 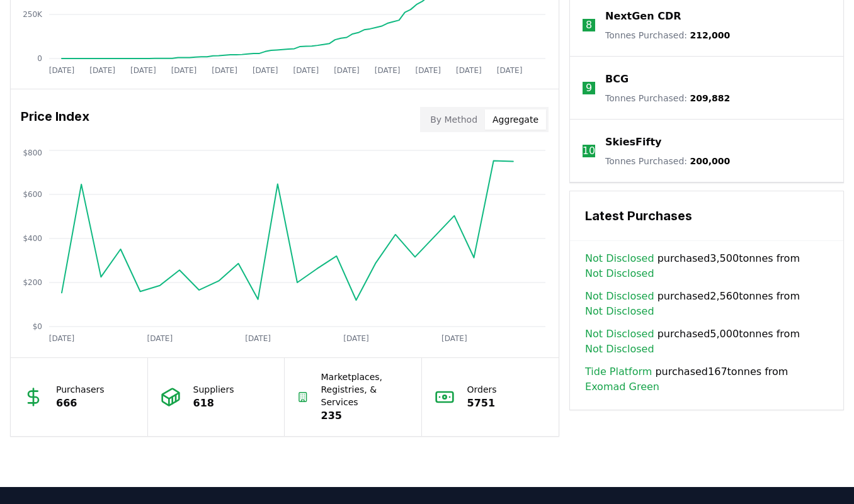 I want to click on h3: Price Index, so click(x=55, y=119).